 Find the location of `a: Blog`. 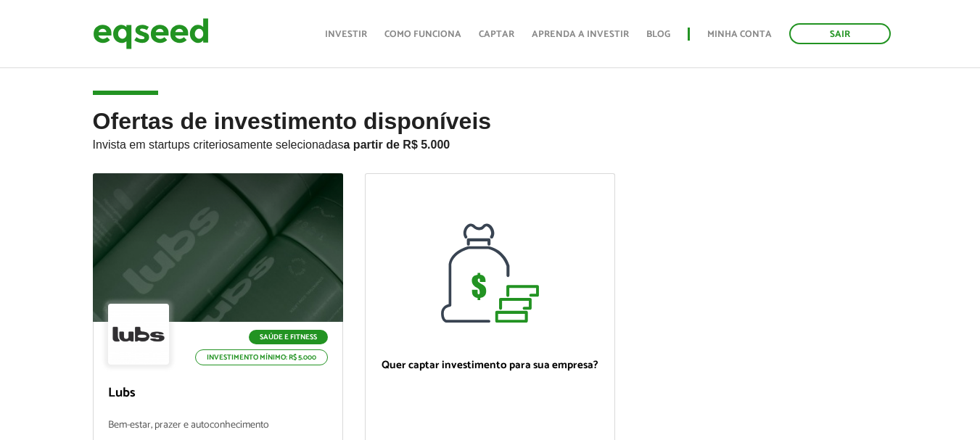

a: Blog is located at coordinates (658, 34).